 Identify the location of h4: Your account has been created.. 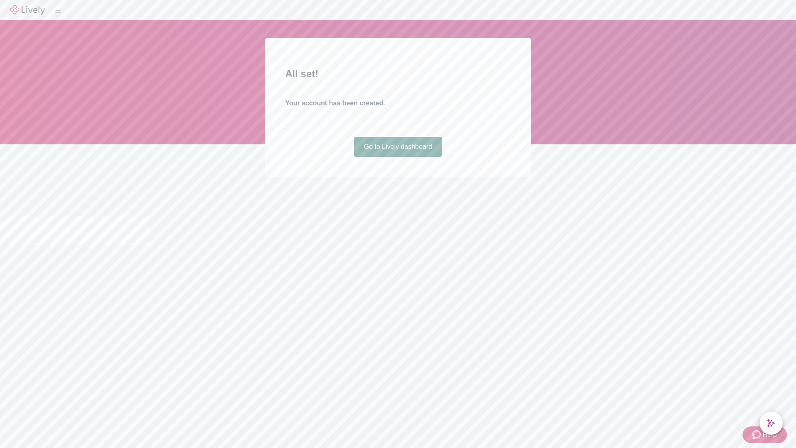
(398, 103).